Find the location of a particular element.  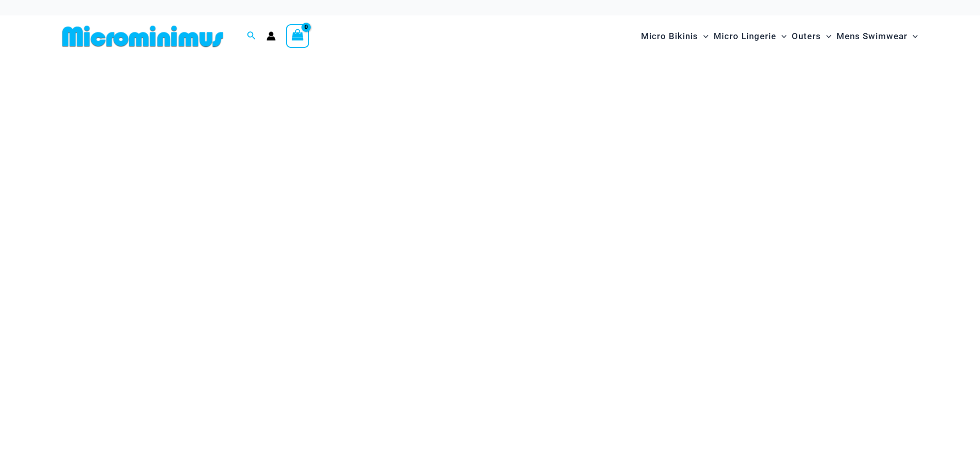

a: OutersMenu ToggleMenu Toggle is located at coordinates (811, 36).